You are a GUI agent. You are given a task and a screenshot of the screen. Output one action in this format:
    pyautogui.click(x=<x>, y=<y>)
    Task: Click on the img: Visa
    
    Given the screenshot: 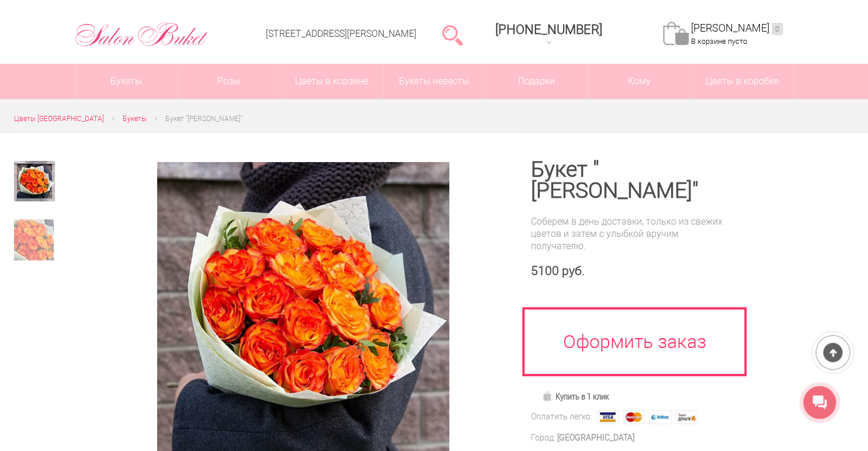 What is the action you would take?
    pyautogui.click(x=608, y=417)
    